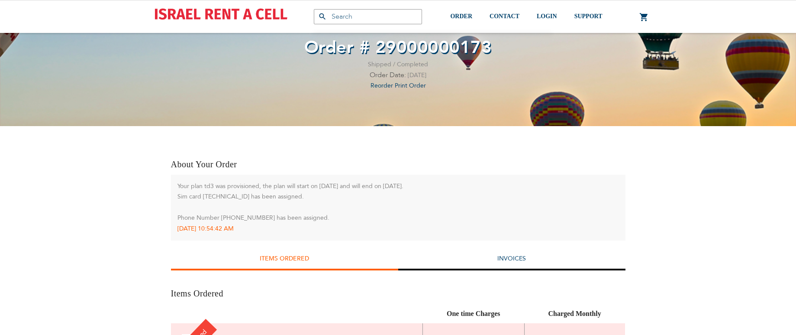 This screenshot has height=335, width=796. What do you see at coordinates (410, 85) in the screenshot?
I see `a: Print Order` at bounding box center [410, 85].